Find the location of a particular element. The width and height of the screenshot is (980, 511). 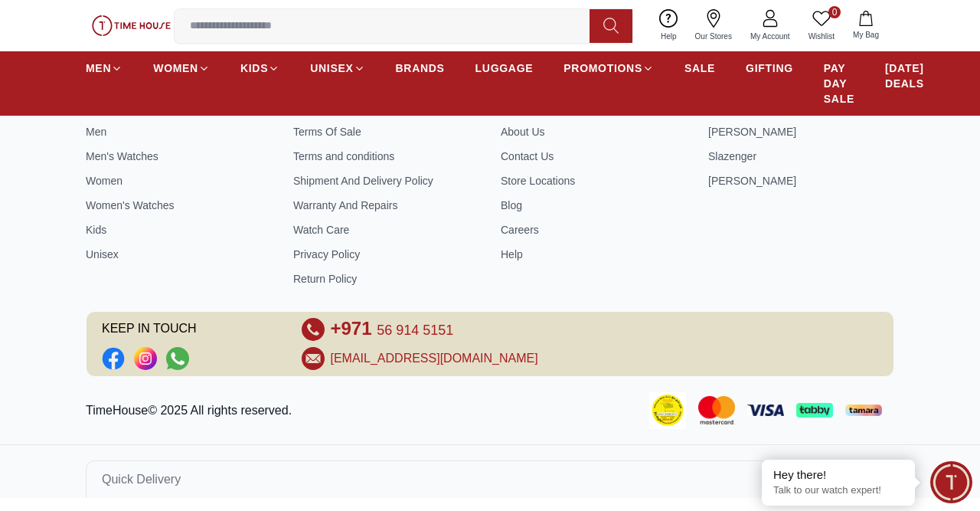

span: UNISEX is located at coordinates (331, 68).